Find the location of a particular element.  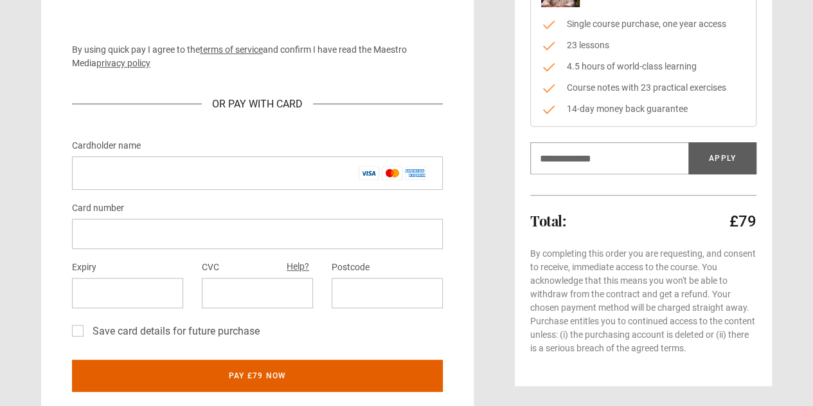

p: By using quick pay I agree to the and confirm I have read the Maestro Media is located at coordinates (257, 57).